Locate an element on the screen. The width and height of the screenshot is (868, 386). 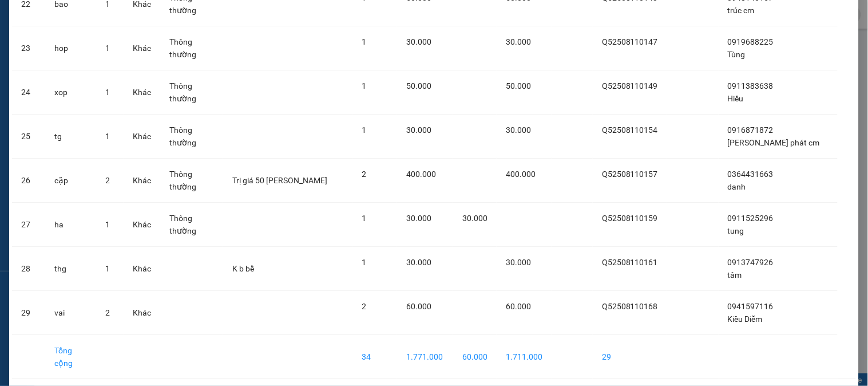
td: 60.000 is located at coordinates (475, 357).